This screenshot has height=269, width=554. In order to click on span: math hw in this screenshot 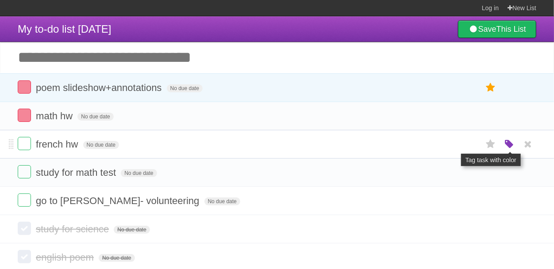, I will do `click(55, 116)`.